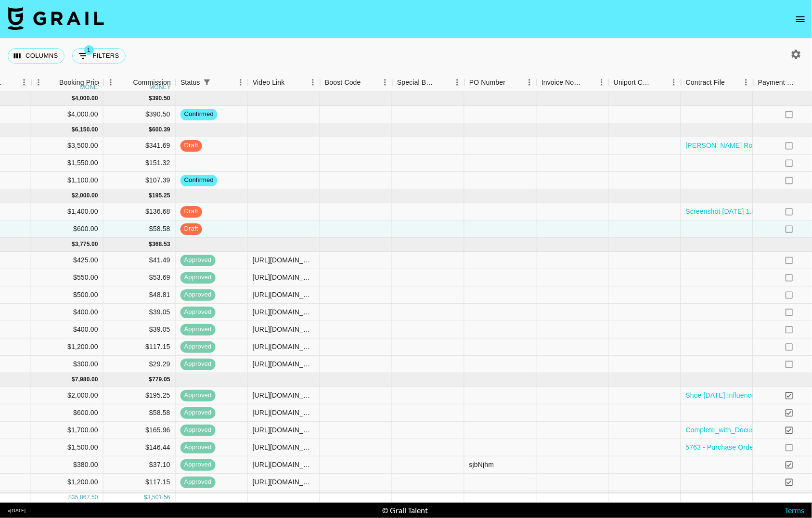 The image size is (812, 518). I want to click on div: 1 active filter, so click(207, 83).